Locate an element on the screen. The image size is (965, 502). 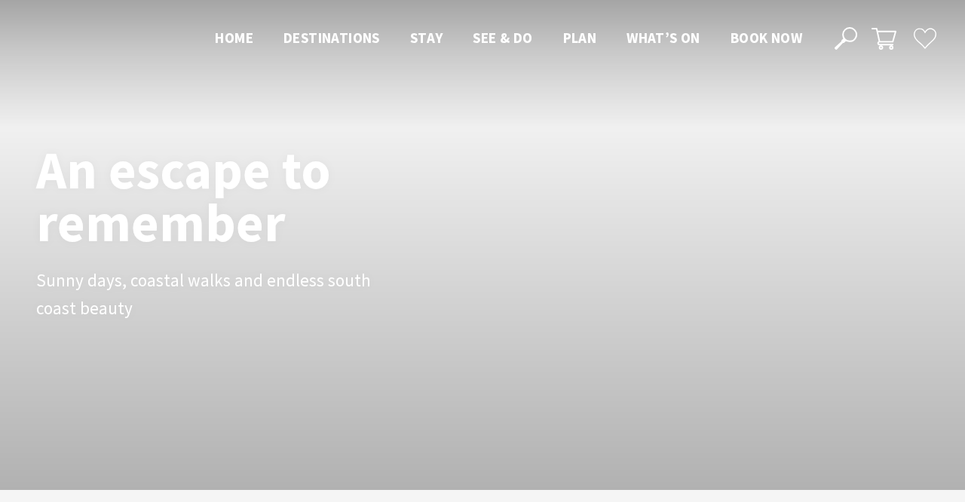
span: See & Do is located at coordinates (502, 38).